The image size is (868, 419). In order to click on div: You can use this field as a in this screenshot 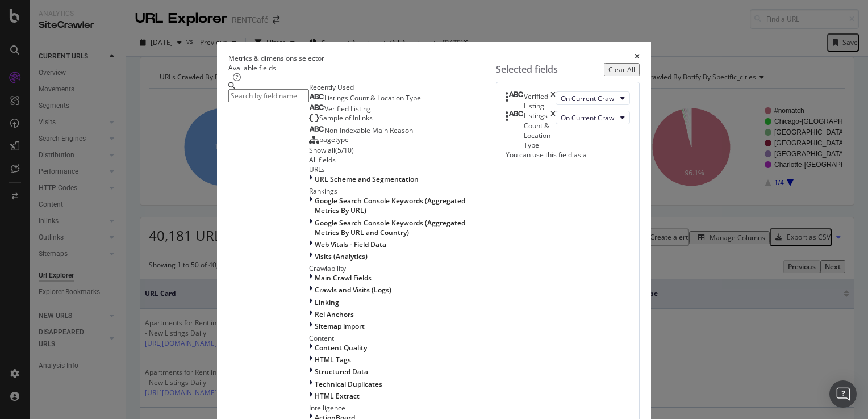, I will do `click(568, 154)`.